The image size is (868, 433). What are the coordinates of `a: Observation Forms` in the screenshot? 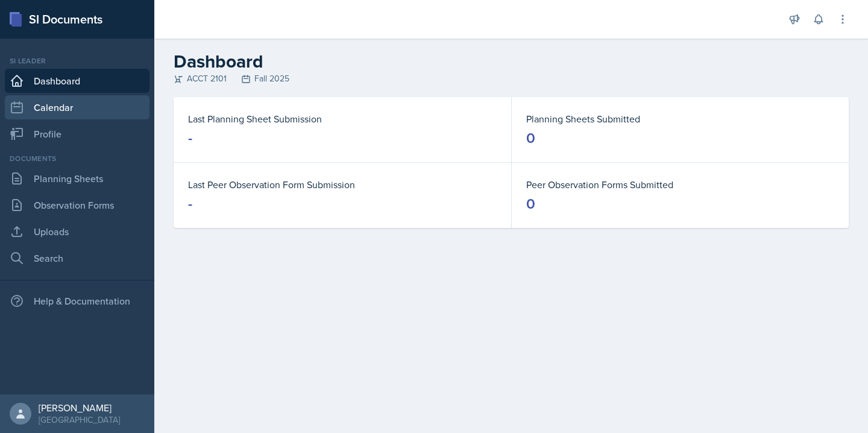 It's located at (77, 205).